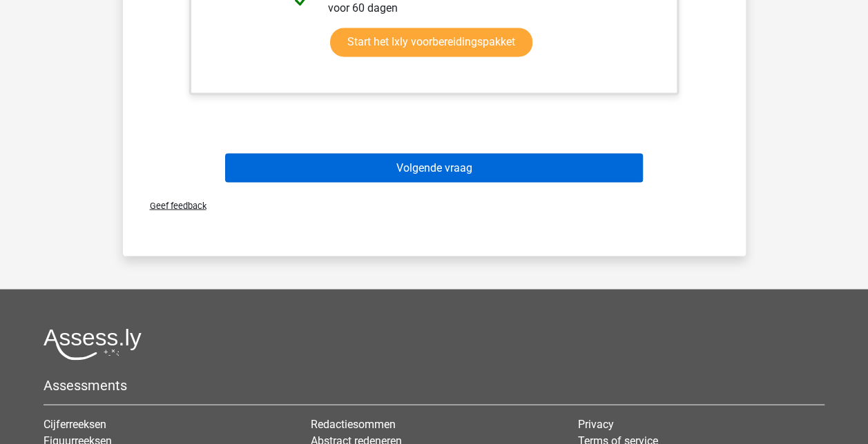  What do you see at coordinates (596, 423) in the screenshot?
I see `a: Privacy` at bounding box center [596, 423].